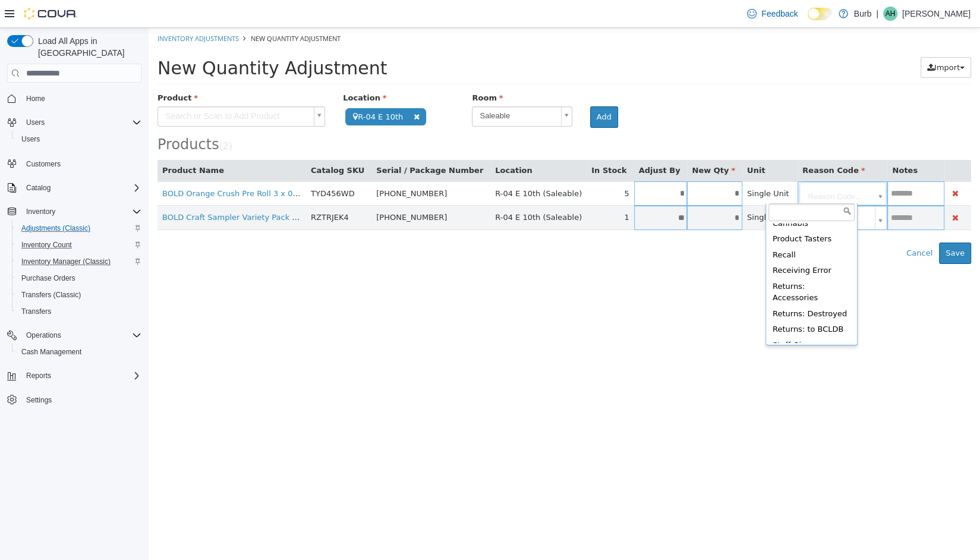  Describe the element at coordinates (79, 261) in the screenshot. I see `button: Inventory Manager (Classic)` at that location.